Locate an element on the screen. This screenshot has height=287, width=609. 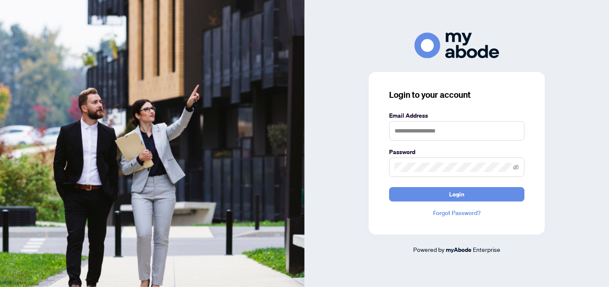
label: Password is located at coordinates (457, 152).